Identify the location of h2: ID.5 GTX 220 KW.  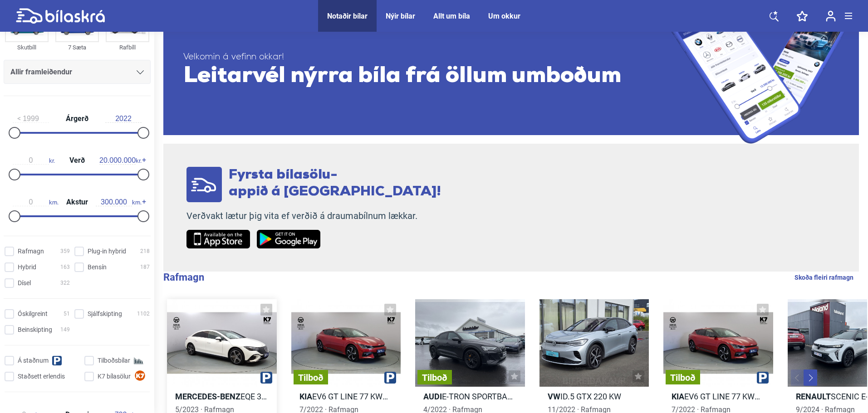
(594, 396).